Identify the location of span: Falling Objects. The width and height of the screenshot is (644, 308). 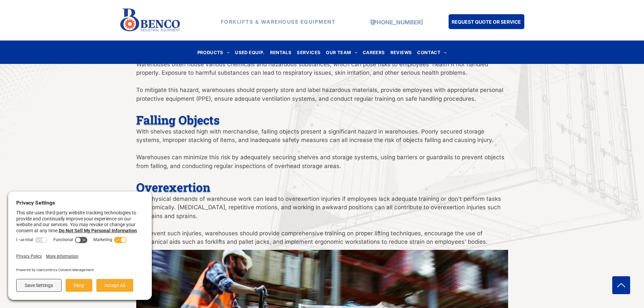
(178, 120).